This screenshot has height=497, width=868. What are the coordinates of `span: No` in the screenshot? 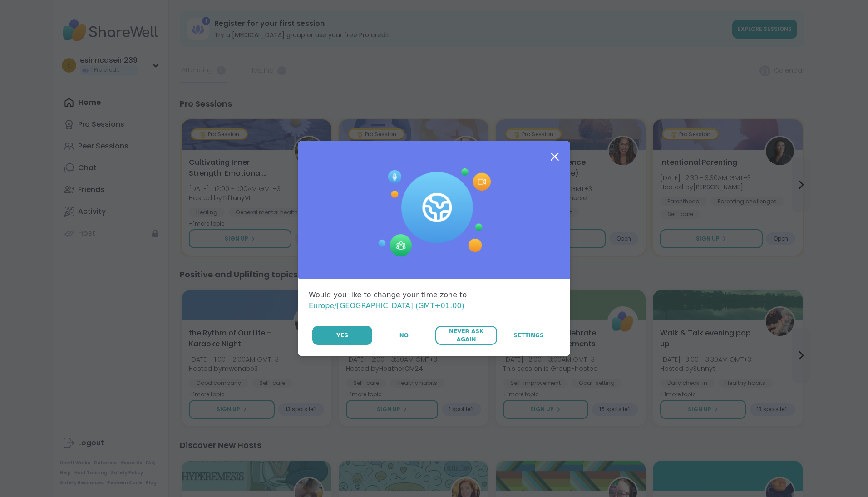 It's located at (404, 335).